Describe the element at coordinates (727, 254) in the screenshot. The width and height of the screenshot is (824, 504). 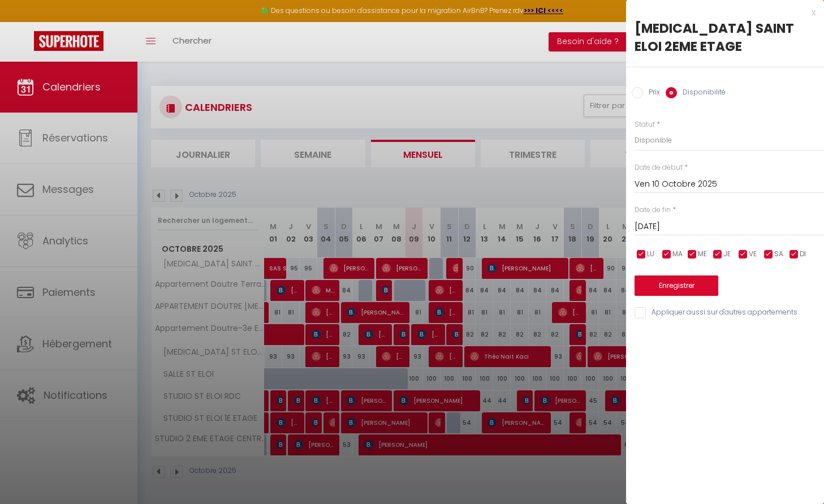
I see `span: JE` at that location.